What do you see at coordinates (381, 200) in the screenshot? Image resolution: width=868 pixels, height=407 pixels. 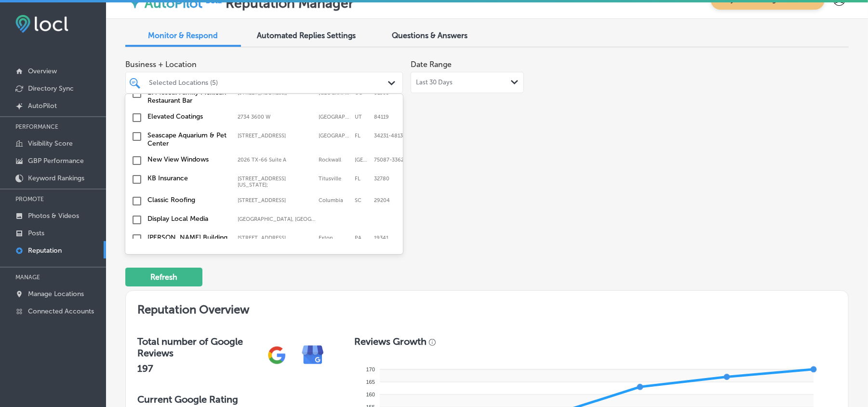 I see `label: 29204` at bounding box center [381, 200].